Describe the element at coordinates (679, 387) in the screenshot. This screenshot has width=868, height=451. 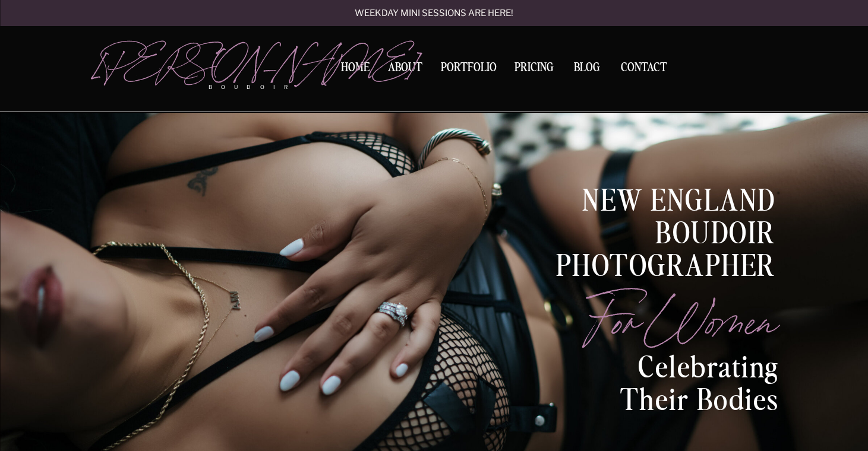
I see `p: celebrating their bodies` at that location.